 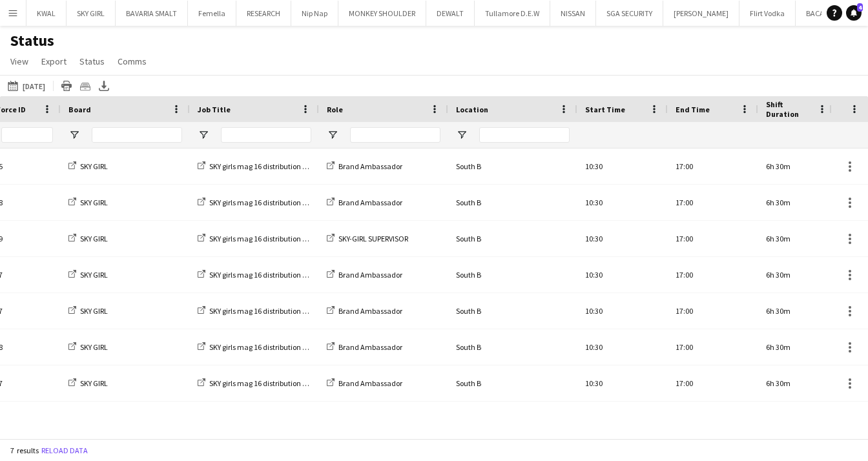 I want to click on span: Status, so click(x=92, y=61).